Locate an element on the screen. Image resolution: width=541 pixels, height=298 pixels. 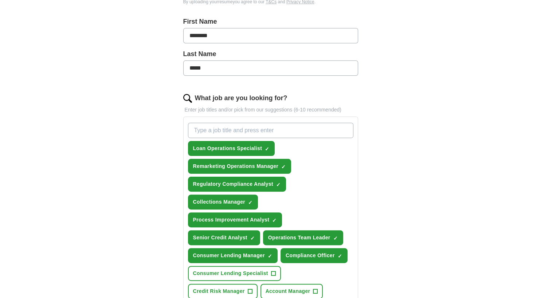
label: Last Name is located at coordinates (271, 54).